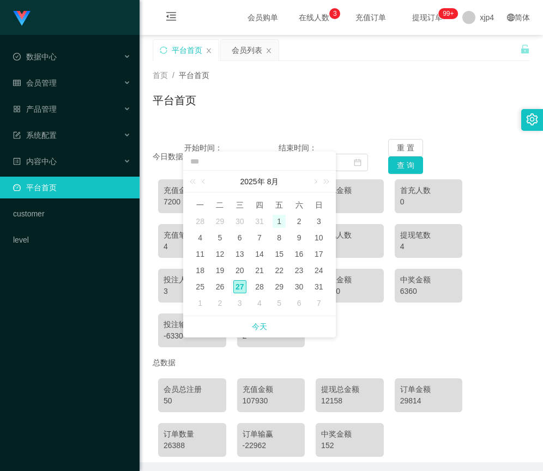 Image resolution: width=543 pixels, height=471 pixels. Describe the element at coordinates (358, 163) in the screenshot. I see `i: 图标: calendar` at that location.